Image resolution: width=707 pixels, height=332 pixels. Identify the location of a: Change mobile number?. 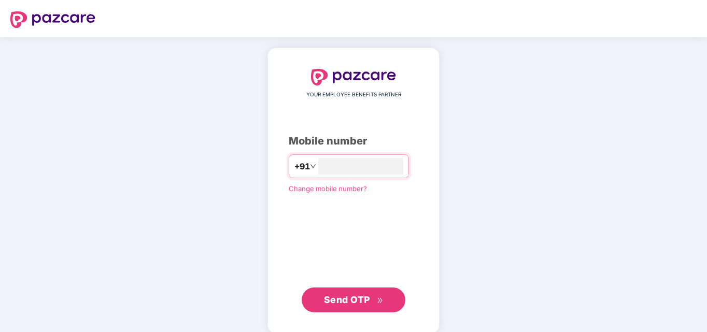
(328, 189).